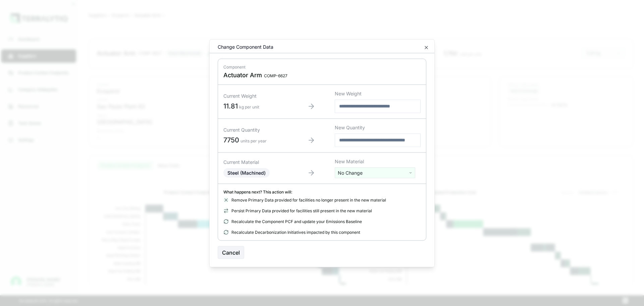 This screenshot has width=644, height=306. What do you see at coordinates (322, 221) in the screenshot?
I see `div: Recalculate the Component PCF and update your Emissions Baseline` at bounding box center [322, 221].